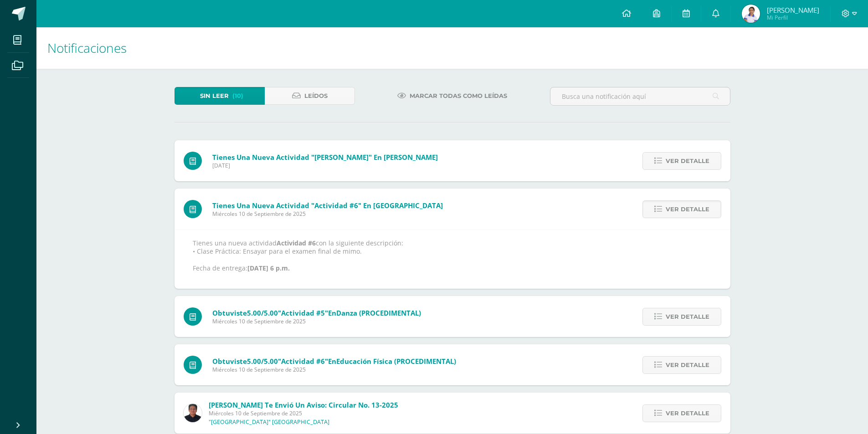  What do you see at coordinates (793, 17) in the screenshot?
I see `span: Mi Perfil` at bounding box center [793, 17].